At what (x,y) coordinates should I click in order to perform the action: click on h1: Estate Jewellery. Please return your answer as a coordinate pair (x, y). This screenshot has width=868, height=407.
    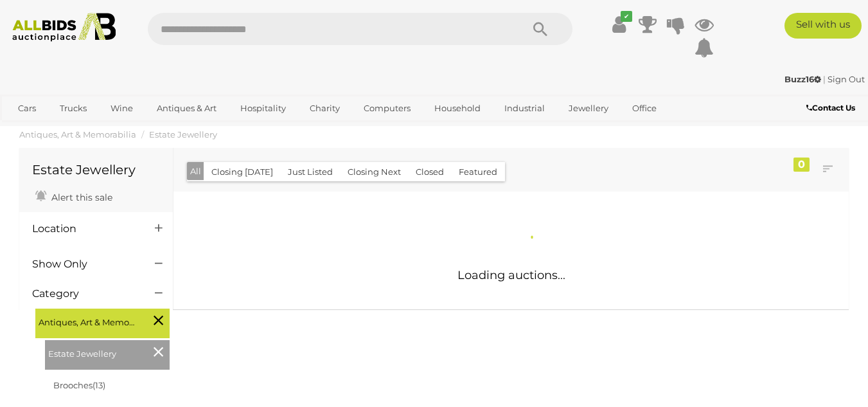
    Looking at the image, I should click on (96, 170).